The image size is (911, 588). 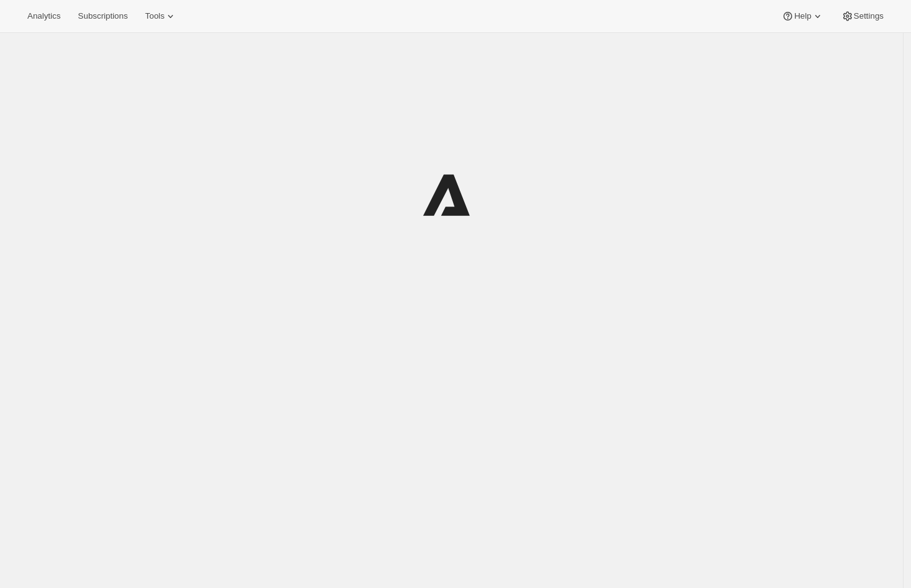 I want to click on button: Subscriptions, so click(x=103, y=16).